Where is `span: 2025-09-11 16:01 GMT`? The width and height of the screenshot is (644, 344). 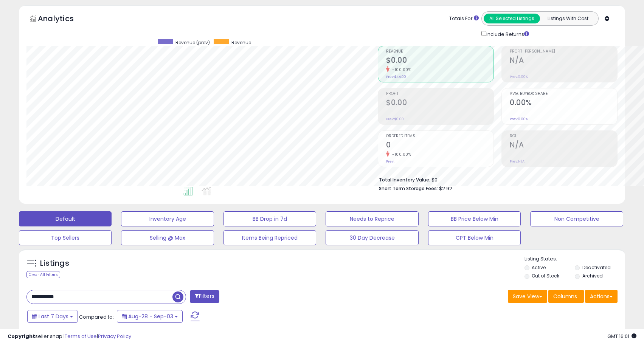
span: 2025-09-11 16:01 GMT is located at coordinates (622, 336).